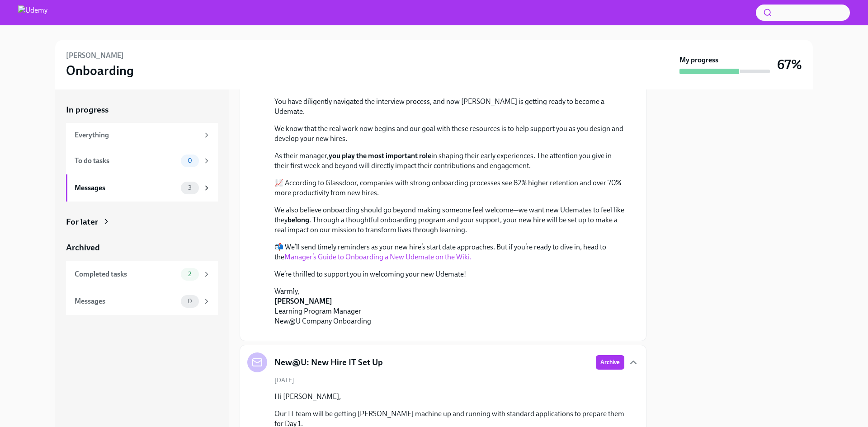  Describe the element at coordinates (136, 135) in the screenshot. I see `div: Everything` at that location.